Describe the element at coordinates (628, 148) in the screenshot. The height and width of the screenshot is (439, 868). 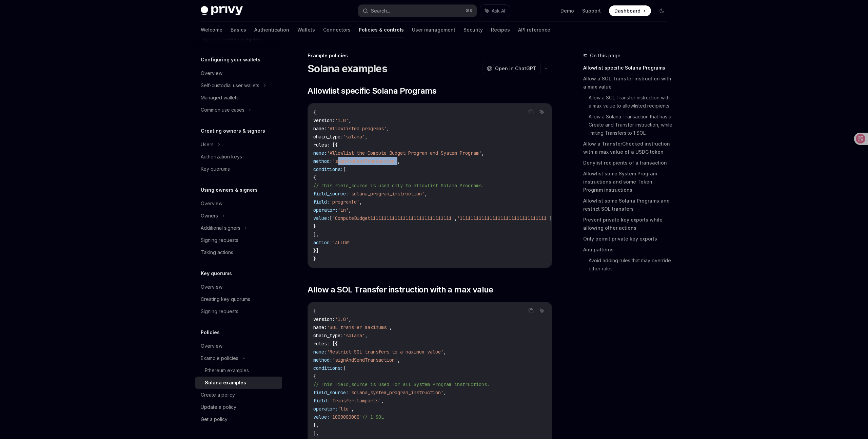
I see `a: Allow a TransferChecked instruction with a max value of a USDC token` at that location.